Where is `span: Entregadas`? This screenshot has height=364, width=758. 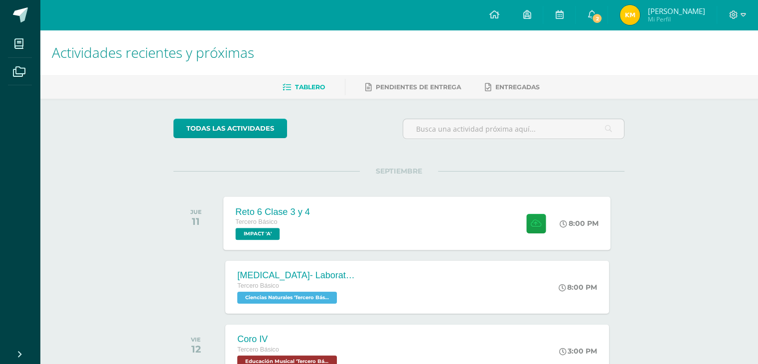 span: Entregadas is located at coordinates (517, 87).